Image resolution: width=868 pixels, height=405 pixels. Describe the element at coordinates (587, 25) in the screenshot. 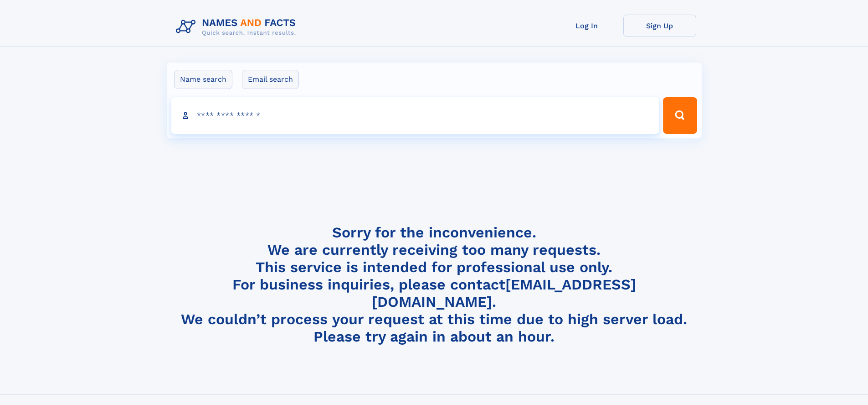

I see `a: Log In` at that location.